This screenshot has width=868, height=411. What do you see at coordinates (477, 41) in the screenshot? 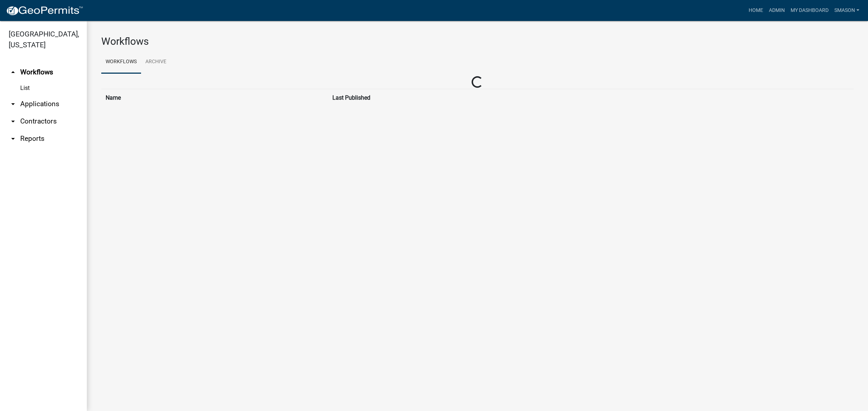
I see `h3: Workflows` at bounding box center [477, 41].